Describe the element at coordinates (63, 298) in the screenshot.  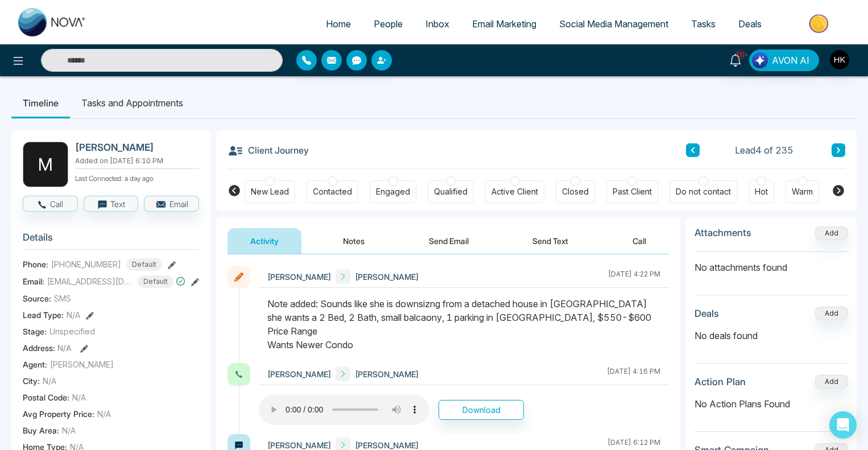
I see `span: SMS` at that location.